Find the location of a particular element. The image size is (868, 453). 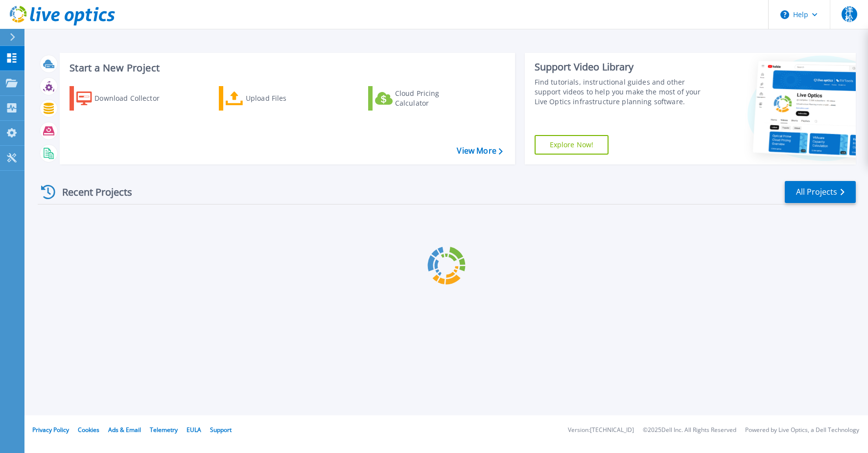

div: Cloud Pricing Calculator is located at coordinates (434, 98).